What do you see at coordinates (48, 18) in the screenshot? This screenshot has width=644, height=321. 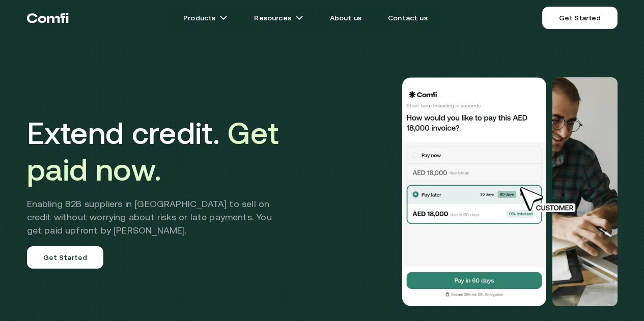 I see `a: Return to the top of the Comfi home page` at bounding box center [48, 18].